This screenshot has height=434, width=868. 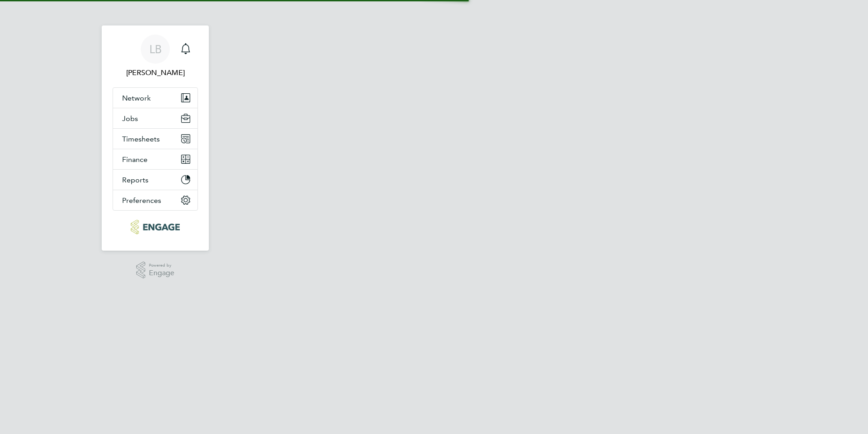 I want to click on button: Preferences, so click(x=155, y=200).